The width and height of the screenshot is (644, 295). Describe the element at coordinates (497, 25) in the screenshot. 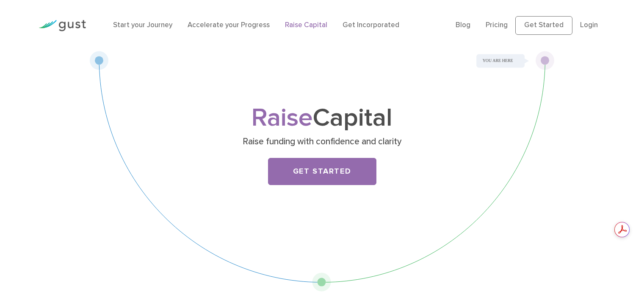

I see `a: Pricing` at that location.